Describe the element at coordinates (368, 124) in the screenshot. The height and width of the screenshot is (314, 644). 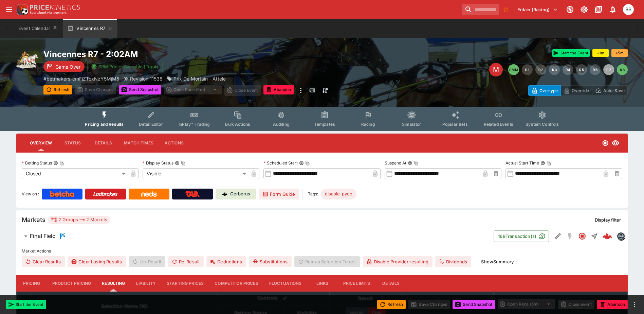
I see `span: Racing` at that location.